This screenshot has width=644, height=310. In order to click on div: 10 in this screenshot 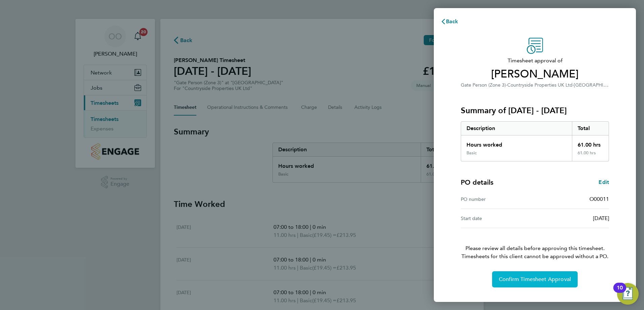, I will do `click(620, 292)`.